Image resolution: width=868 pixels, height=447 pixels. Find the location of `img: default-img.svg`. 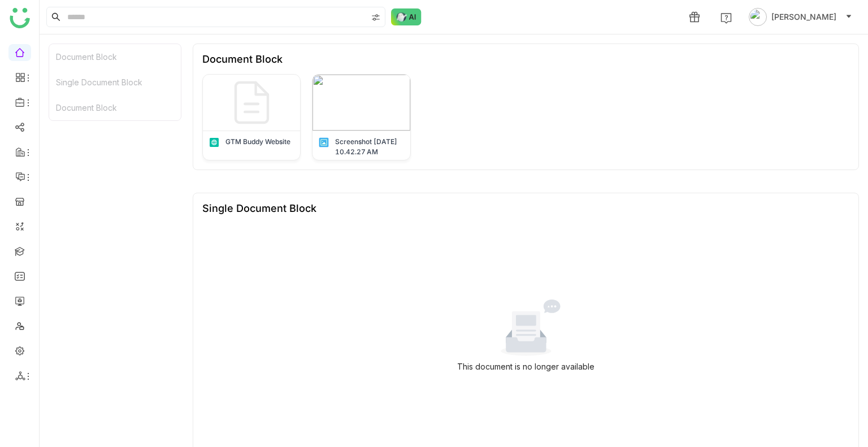

img: default-img.svg is located at coordinates (252, 102).